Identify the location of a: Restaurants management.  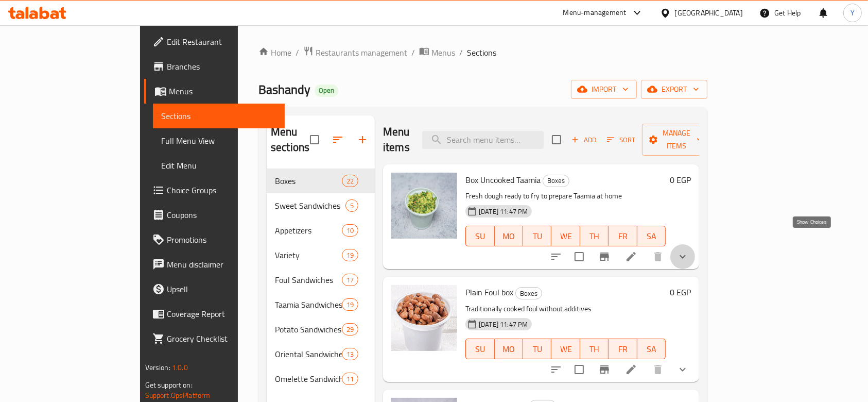
(356, 52).